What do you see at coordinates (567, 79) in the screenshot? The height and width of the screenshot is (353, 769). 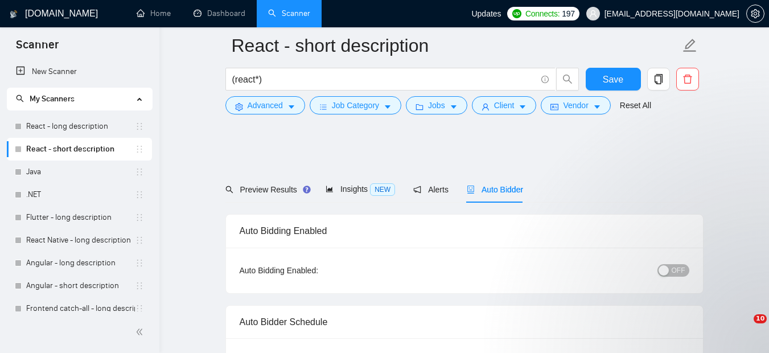 I see `button: search` at bounding box center [567, 79].